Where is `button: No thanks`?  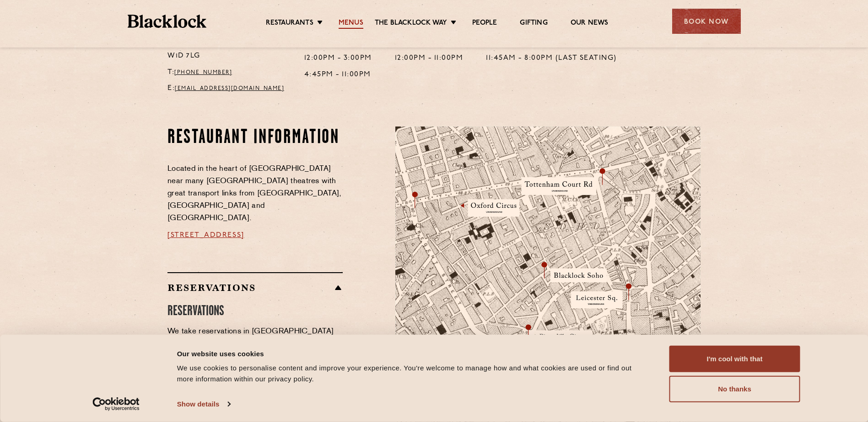
button: No thanks is located at coordinates (734, 389).